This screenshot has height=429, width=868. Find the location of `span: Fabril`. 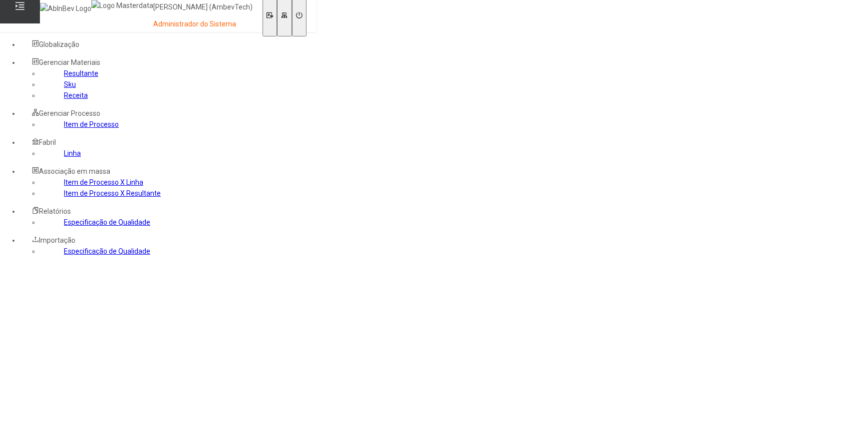

span: Fabril is located at coordinates (47, 142).